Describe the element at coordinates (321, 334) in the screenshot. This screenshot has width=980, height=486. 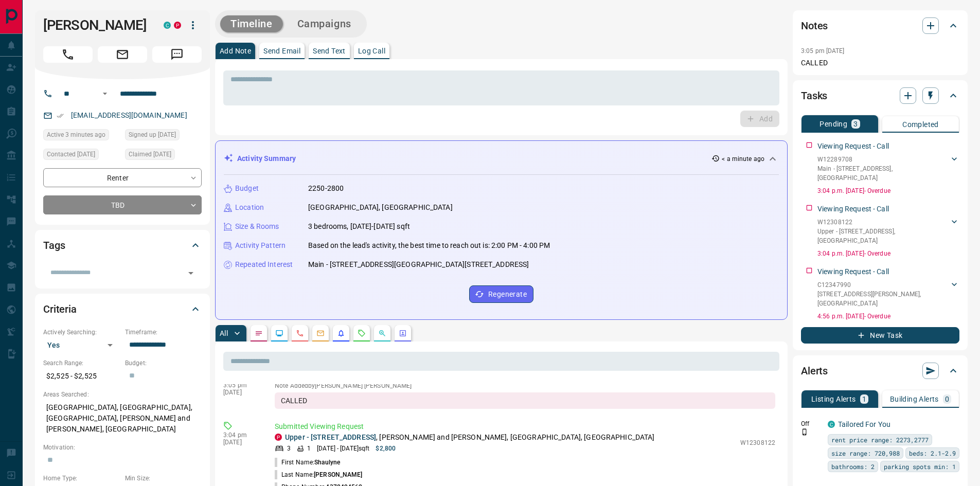
I see `svg: Emails` at that location.